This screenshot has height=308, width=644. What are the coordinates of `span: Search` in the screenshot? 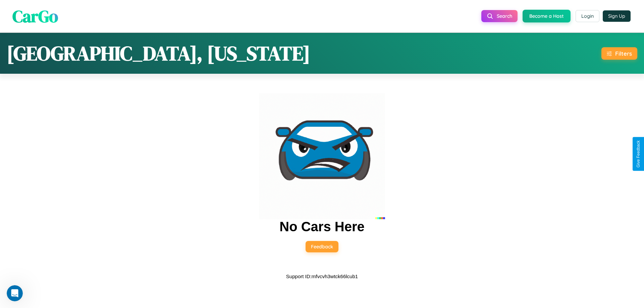 It's located at (505, 16).